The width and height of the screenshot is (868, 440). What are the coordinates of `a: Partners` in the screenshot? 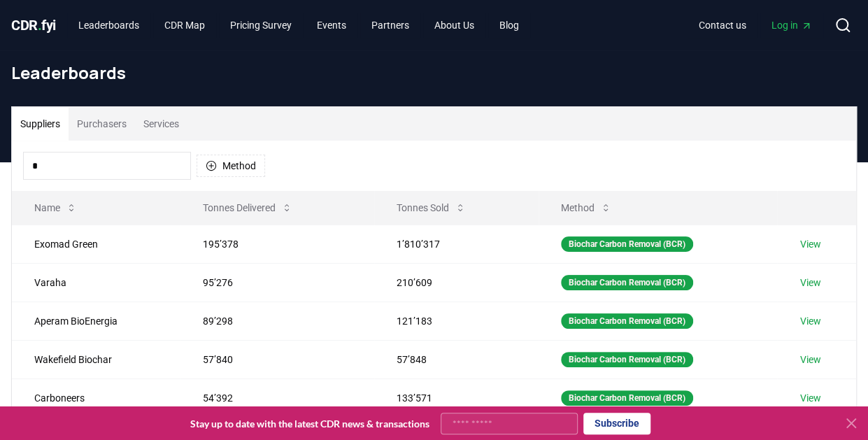 It's located at (390, 26).